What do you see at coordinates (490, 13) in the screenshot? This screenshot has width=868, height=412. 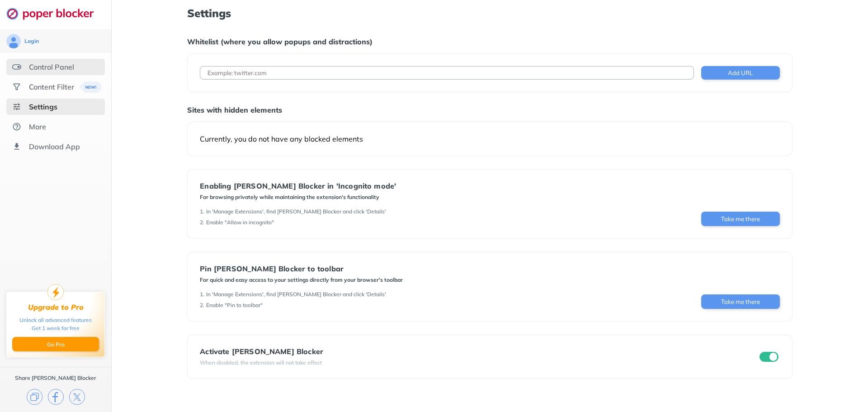 I see `h1: Settings` at bounding box center [490, 13].